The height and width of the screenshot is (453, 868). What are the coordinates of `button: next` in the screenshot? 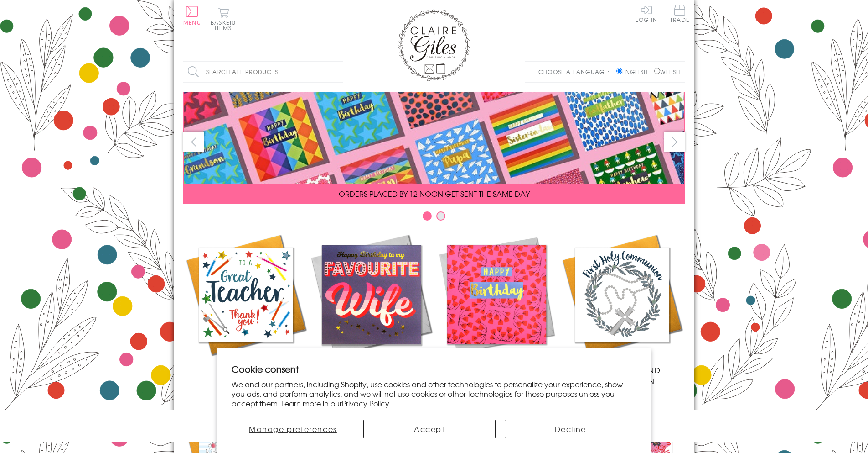 It's located at (675, 141).